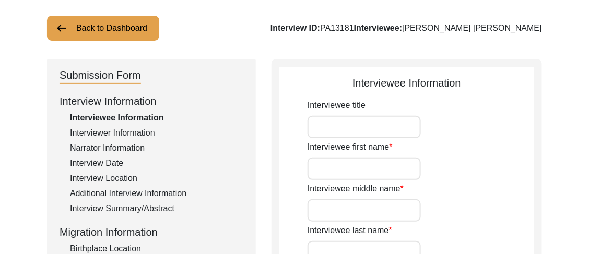  What do you see at coordinates (103, 28) in the screenshot?
I see `button: Back to Dashboard` at bounding box center [103, 28].